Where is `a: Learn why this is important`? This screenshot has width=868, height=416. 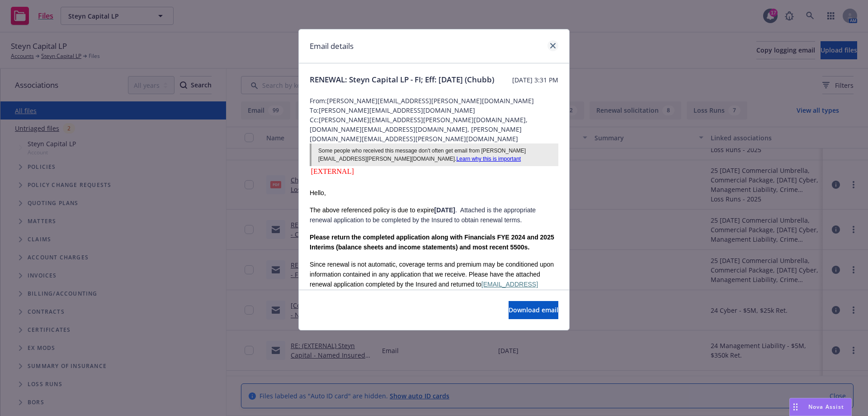
a: Learn why this is important is located at coordinates (488, 159).